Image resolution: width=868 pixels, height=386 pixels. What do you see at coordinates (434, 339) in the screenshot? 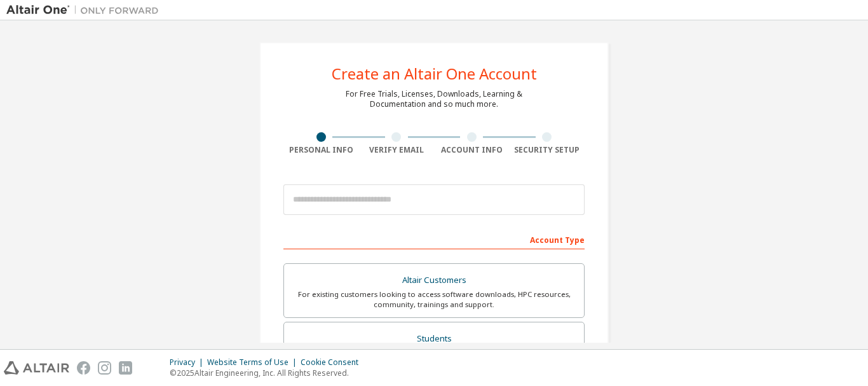
I see `div: Students` at bounding box center [434, 339].